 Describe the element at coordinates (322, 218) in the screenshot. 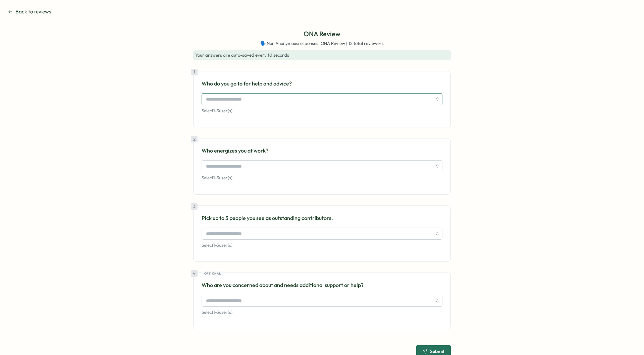

I see `p: Pick up to 3 people you see as outstanding contributors.` at that location.